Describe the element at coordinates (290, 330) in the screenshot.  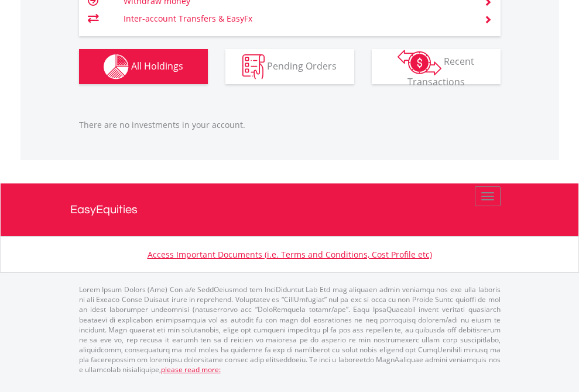
I see `p: Lorem Ipsum Dolors (Ame) Con a/e SeddOeiusmod tem InciDiduntut Lab Etd mag aliquaen admin veniamq...` at that location.